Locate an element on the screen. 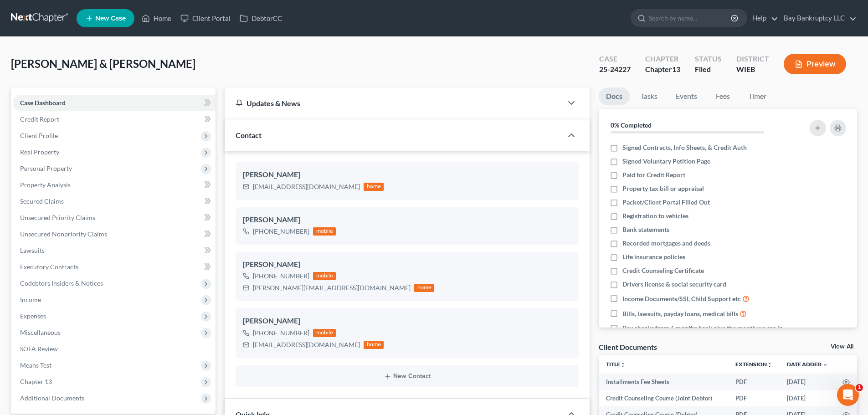 The height and width of the screenshot is (415, 868). a: Unsecured Nonpriority Claims is located at coordinates (114, 234).